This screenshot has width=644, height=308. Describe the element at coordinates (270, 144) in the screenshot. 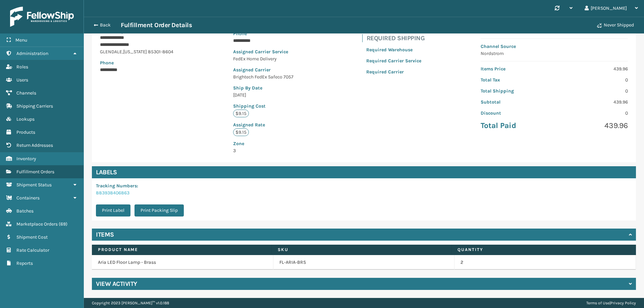

I see `p: Zone` at that location.